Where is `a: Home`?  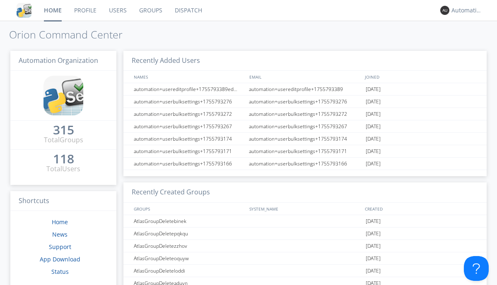
a: Home is located at coordinates (60, 222).